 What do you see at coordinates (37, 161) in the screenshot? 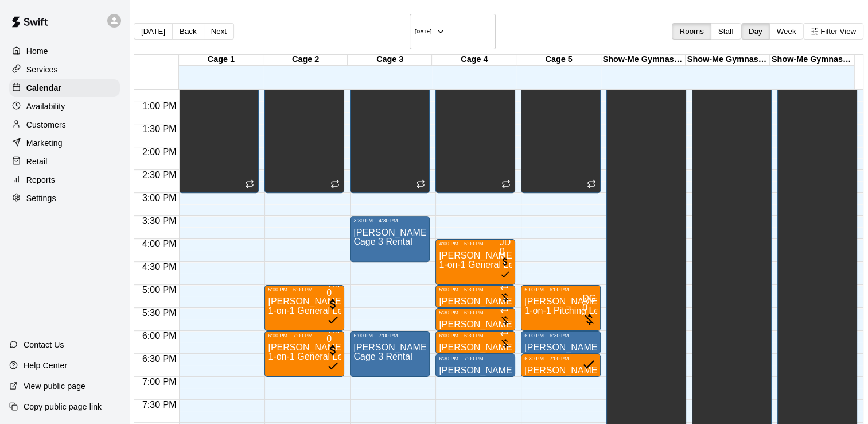
I see `p: Retail` at bounding box center [37, 161].